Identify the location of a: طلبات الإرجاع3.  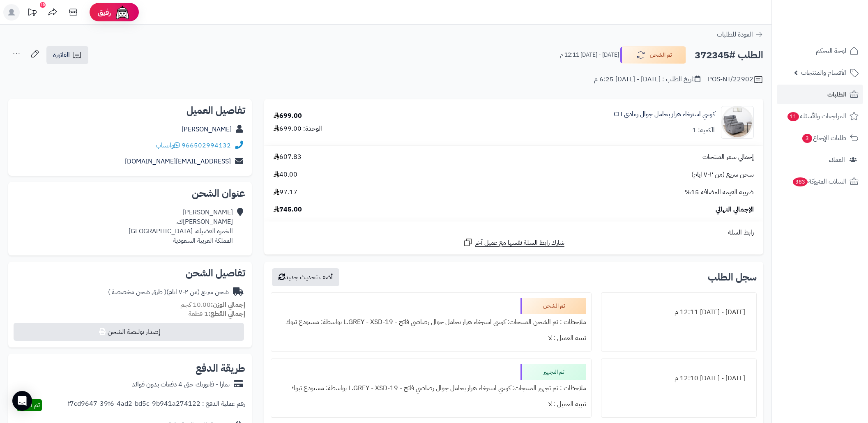
(820, 138).